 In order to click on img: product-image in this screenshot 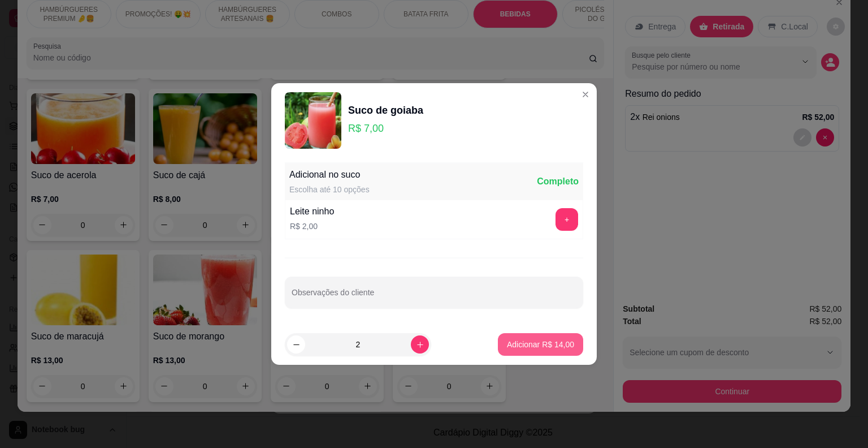, I will do `click(313, 120)`.